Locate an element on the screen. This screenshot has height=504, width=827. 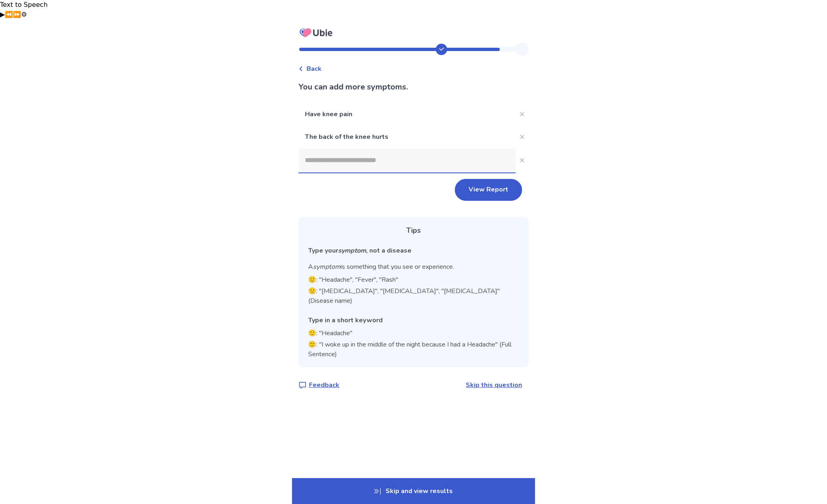
p: Feedback is located at coordinates (324, 385).